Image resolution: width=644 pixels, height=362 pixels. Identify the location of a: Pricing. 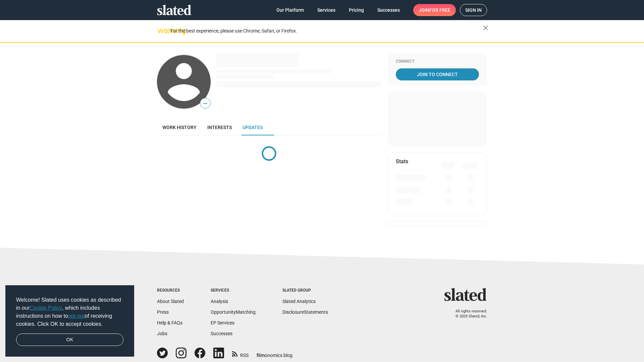
(356, 10).